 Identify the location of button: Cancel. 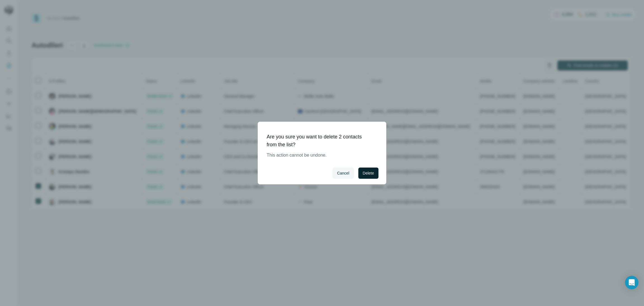
(343, 173).